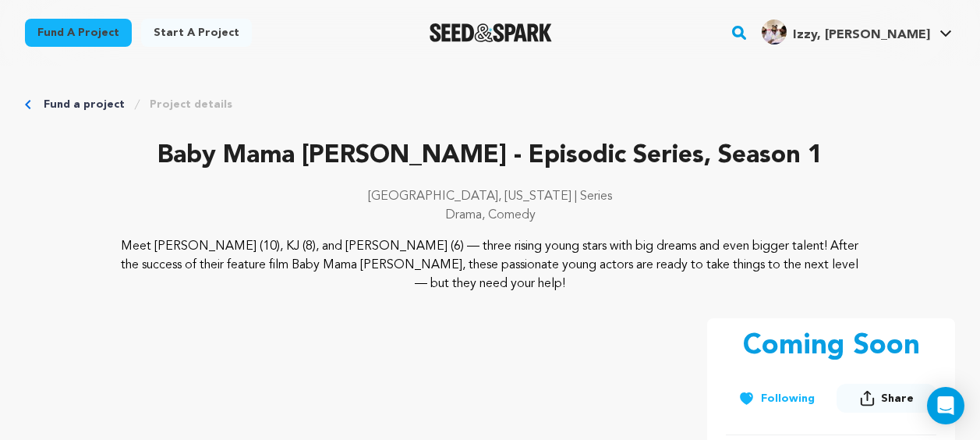  What do you see at coordinates (846, 32) in the screenshot?
I see `div: Izzy, KJ a.'s Profile` at bounding box center [846, 32].